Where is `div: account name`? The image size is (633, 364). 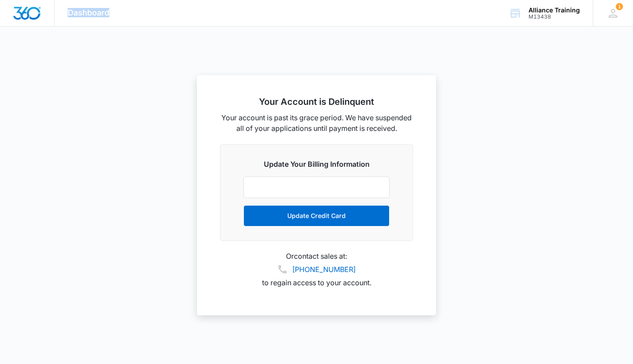
div: account name is located at coordinates (554, 10).